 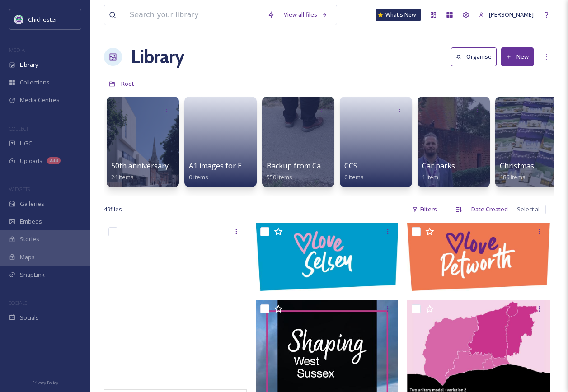 What do you see at coordinates (35, 82) in the screenshot?
I see `span: Collections` at bounding box center [35, 82].